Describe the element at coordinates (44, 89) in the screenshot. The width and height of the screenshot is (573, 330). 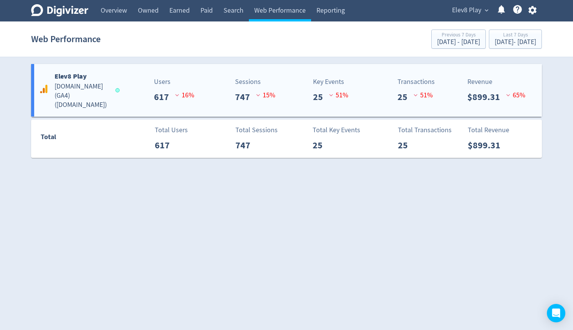
I see `svg: Google Analytics` at that location.